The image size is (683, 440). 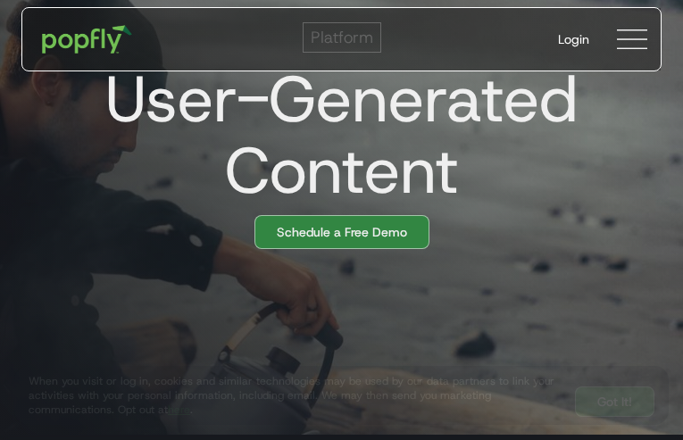 What do you see at coordinates (334, 135) in the screenshot?
I see `h1: User-Generated Content` at bounding box center [334, 135].